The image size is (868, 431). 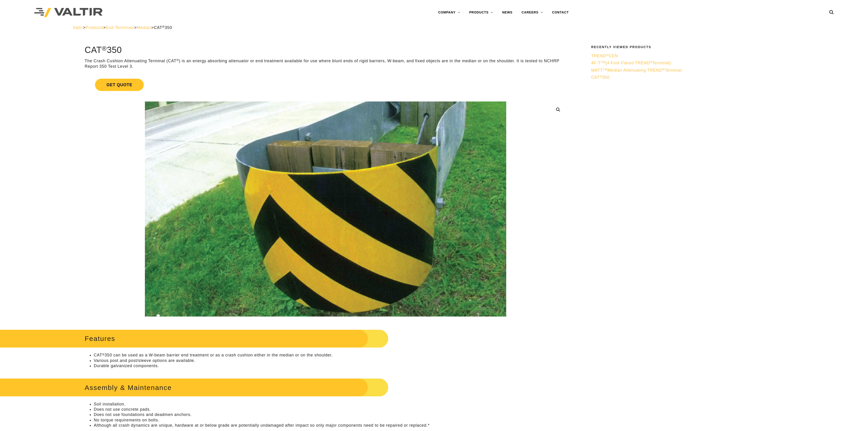 What do you see at coordinates (325, 85) in the screenshot?
I see `a: Get Quote` at bounding box center [325, 85].